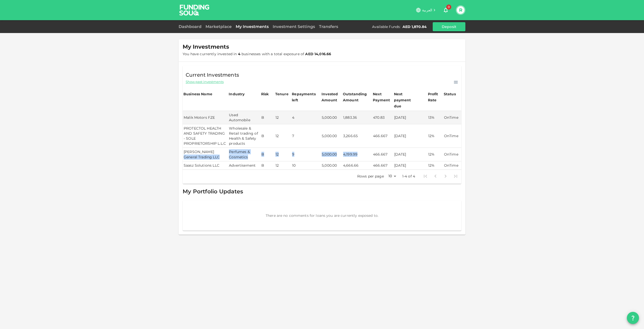 This screenshot has width=644, height=329. I want to click on a: Marketplace, so click(219, 26).